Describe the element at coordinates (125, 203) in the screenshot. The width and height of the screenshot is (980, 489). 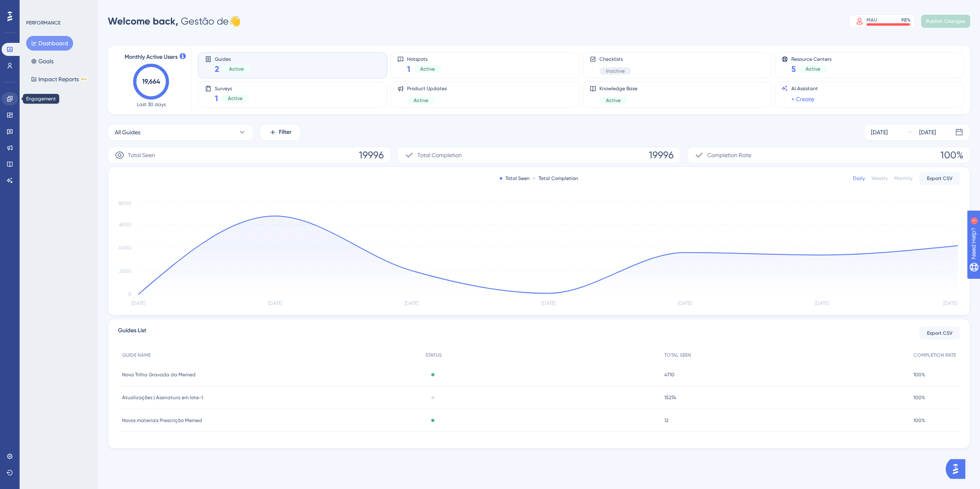
I see `tspan: 8000` at that location.